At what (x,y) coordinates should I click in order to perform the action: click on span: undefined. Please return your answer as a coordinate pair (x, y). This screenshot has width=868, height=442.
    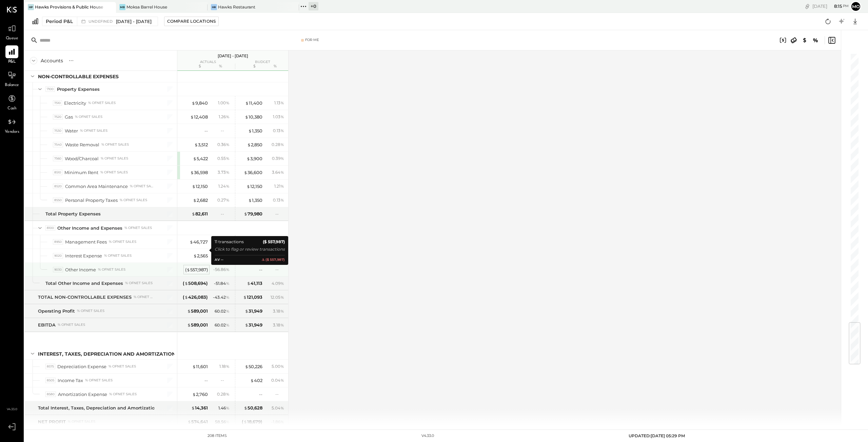
    Looking at the image, I should click on (101, 21).